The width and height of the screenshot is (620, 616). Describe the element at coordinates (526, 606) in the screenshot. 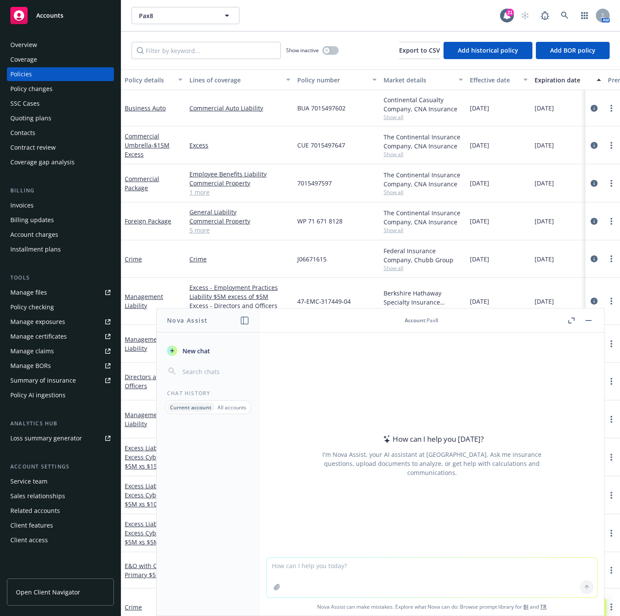

I see `a: BI` at that location.